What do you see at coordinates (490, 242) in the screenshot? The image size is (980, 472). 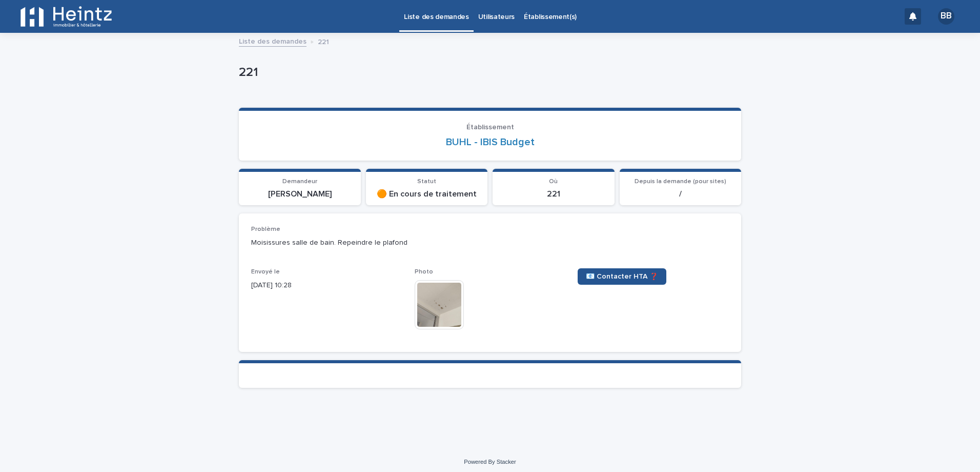 I see `p: Moisissures salle de bain. Repeindre le plafond` at bounding box center [490, 242].